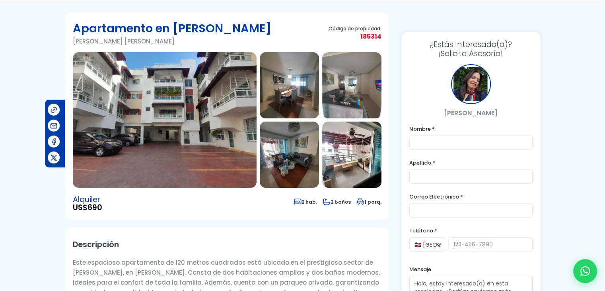 This screenshot has height=291, width=605. What do you see at coordinates (355, 28) in the screenshot?
I see `span: Código de propiedad:` at bounding box center [355, 28].